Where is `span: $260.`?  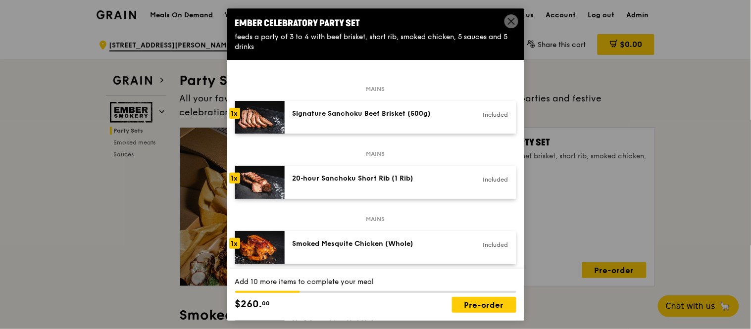 span: $260. is located at coordinates (248, 304).